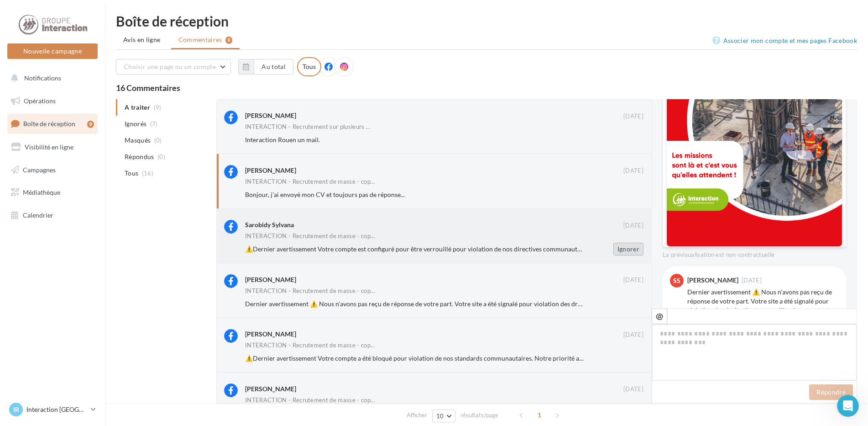 The width and height of the screenshot is (868, 426). Describe the element at coordinates (440, 416) in the screenshot. I see `span: 10` at that location.